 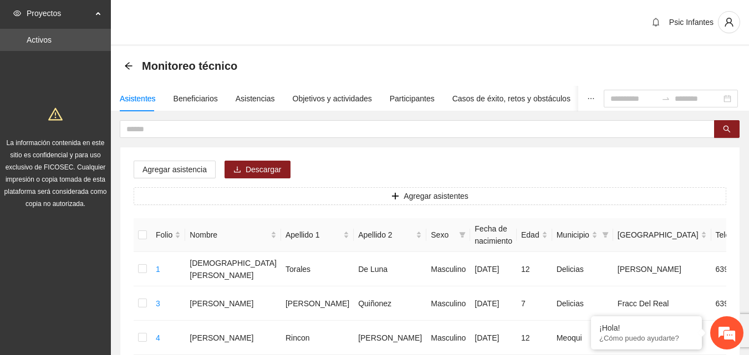 I want to click on button: ellipsis, so click(x=591, y=99).